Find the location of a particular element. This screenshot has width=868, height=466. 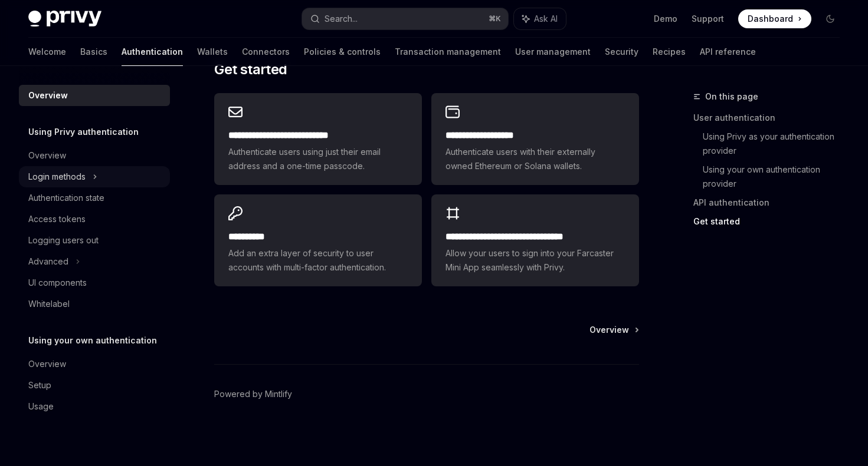

a: Recipes is located at coordinates (669, 52).